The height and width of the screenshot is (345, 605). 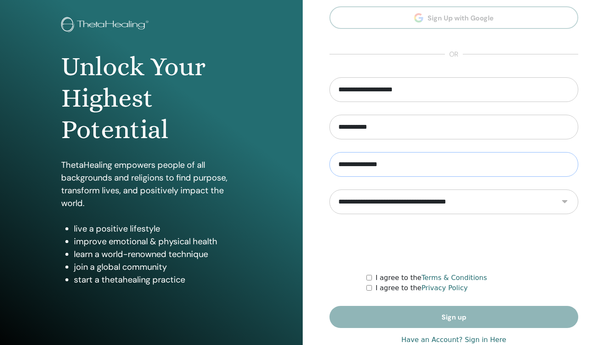 What do you see at coordinates (151, 98) in the screenshot?
I see `h1: Unlock Your Highest Potential` at bounding box center [151, 98].